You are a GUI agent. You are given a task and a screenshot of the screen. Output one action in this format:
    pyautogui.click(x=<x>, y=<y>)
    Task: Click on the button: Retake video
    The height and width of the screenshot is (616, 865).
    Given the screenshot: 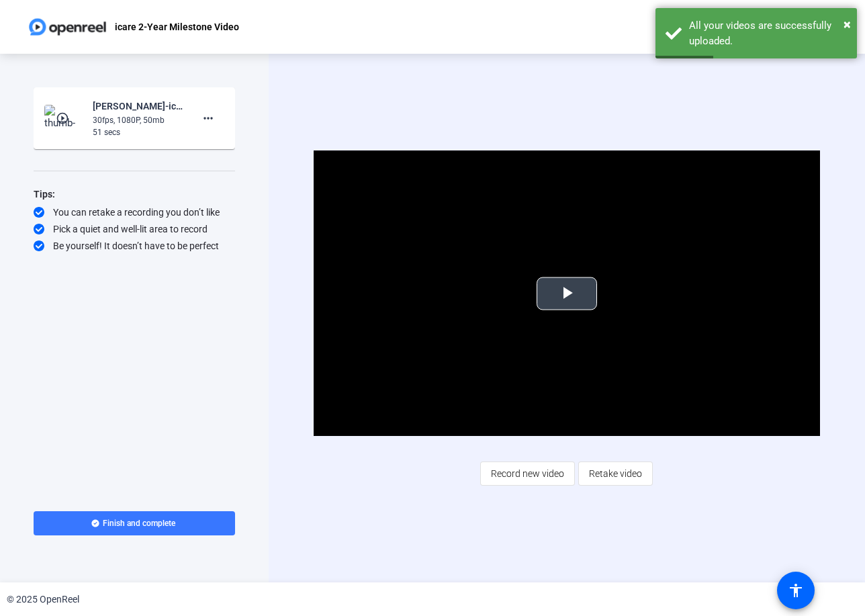 What is the action you would take?
    pyautogui.click(x=615, y=473)
    